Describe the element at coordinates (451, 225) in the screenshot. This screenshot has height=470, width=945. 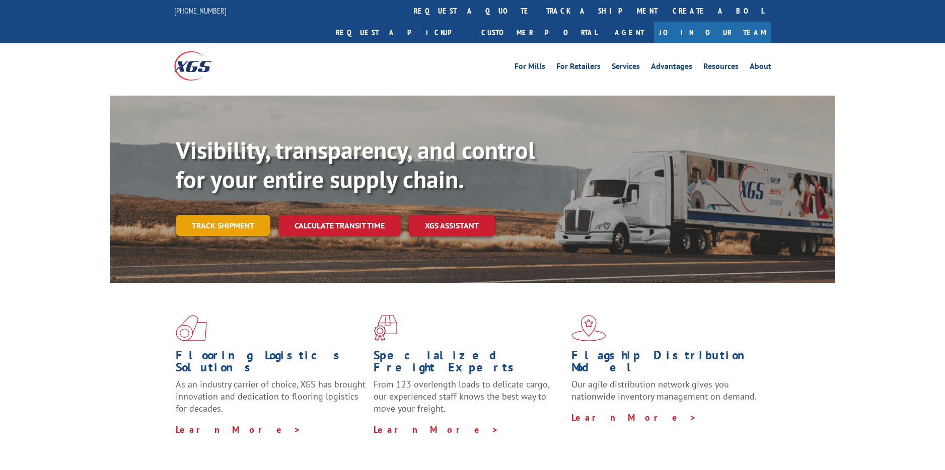
I see `a: XGS ASSISTANT` at that location.